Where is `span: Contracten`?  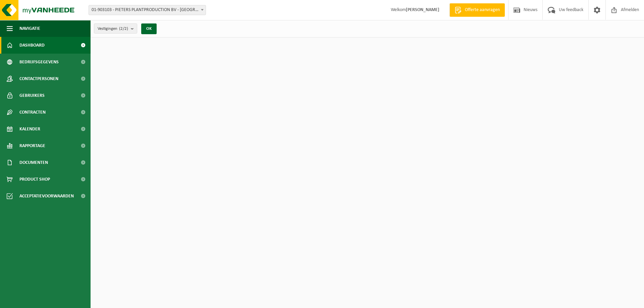 span: Contracten is located at coordinates (33, 112).